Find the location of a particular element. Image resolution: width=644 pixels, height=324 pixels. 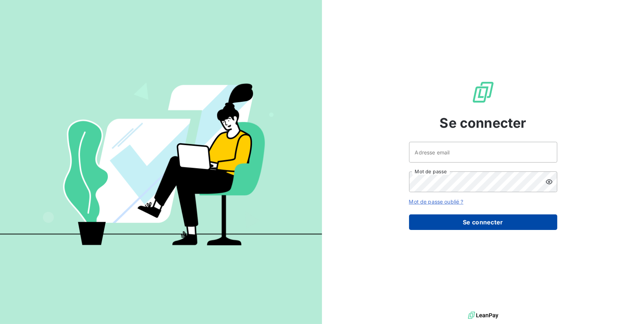

img: logo is located at coordinates (483, 316).